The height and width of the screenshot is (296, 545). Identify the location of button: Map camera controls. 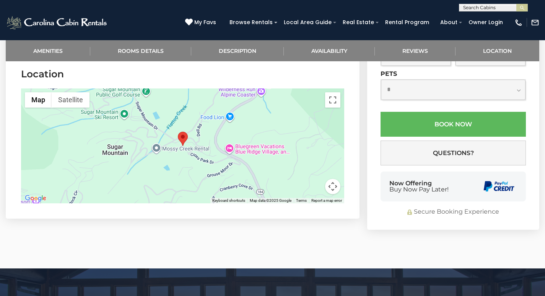
(333, 186).